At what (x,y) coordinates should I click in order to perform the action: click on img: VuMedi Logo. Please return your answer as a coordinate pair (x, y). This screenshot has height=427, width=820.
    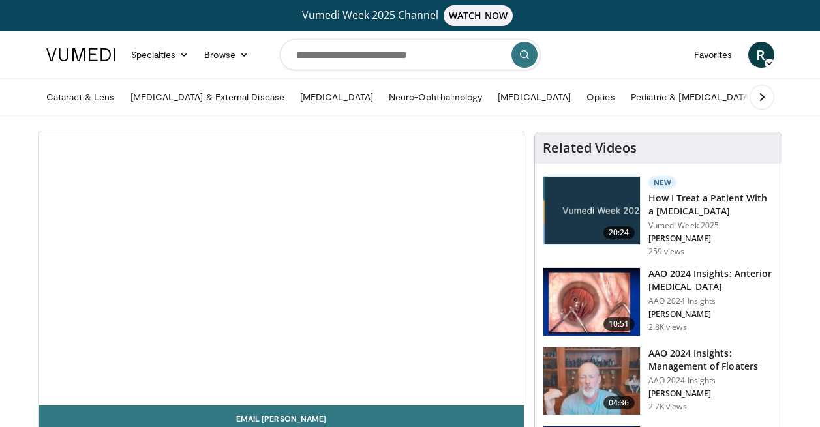
    Looking at the image, I should click on (81, 55).